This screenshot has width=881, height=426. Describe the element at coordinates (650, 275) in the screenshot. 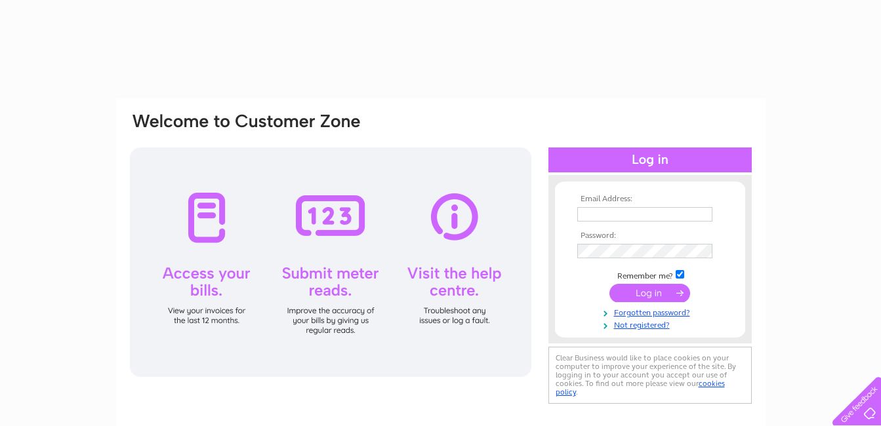

I see `td: Remember me?` at that location.